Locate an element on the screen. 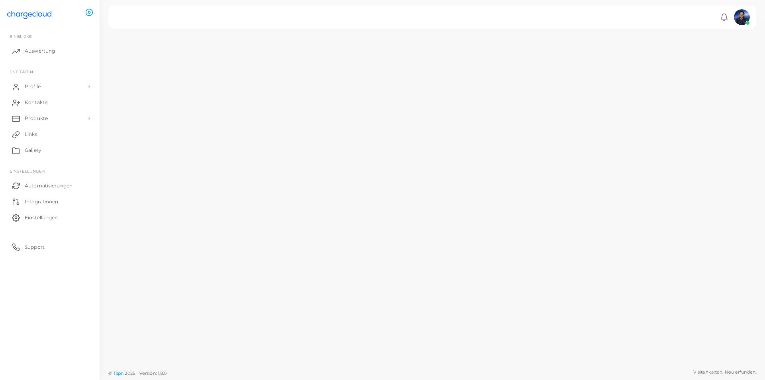 This screenshot has height=380, width=765. span: Support is located at coordinates (35, 247).